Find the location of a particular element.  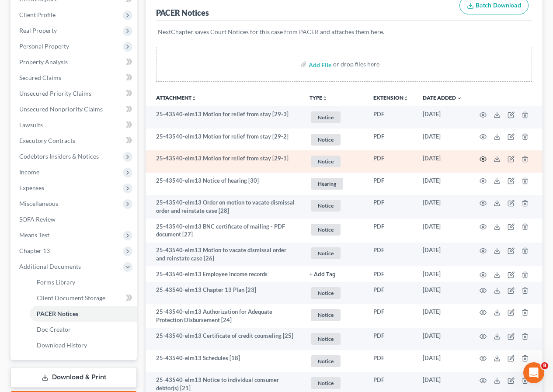

span: Chapter 13 is located at coordinates (35, 251).